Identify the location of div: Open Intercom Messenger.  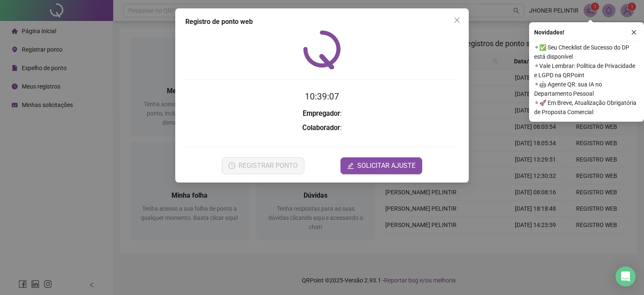
(625, 277).